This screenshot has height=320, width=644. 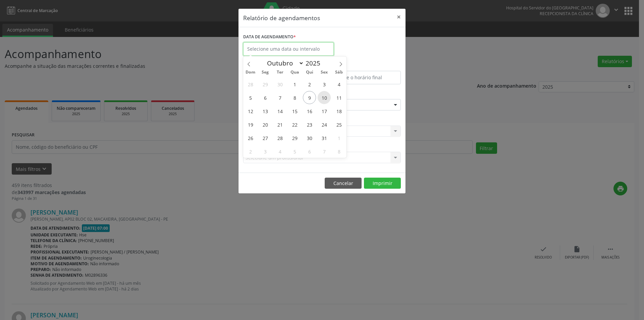 What do you see at coordinates (279, 98) in the screenshot?
I see `span: Outubro 7, 2025` at bounding box center [279, 98].